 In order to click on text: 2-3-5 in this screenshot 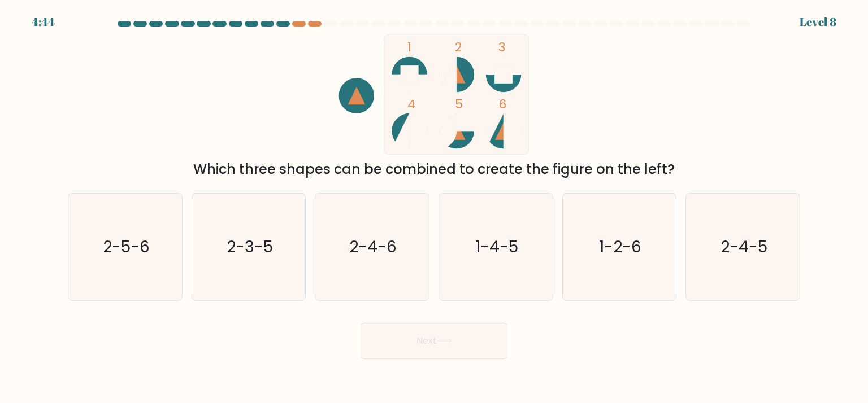, I will do `click(250, 247)`.